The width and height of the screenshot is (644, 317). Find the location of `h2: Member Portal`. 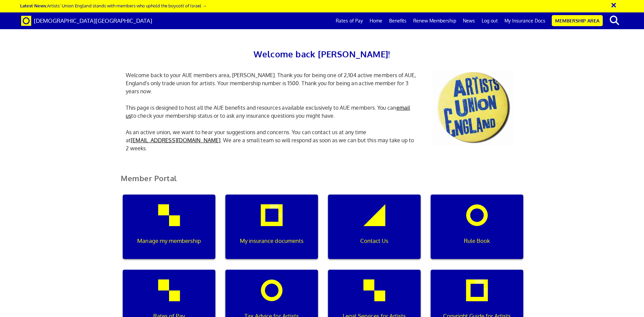

h2: Member Portal is located at coordinates (322, 182).